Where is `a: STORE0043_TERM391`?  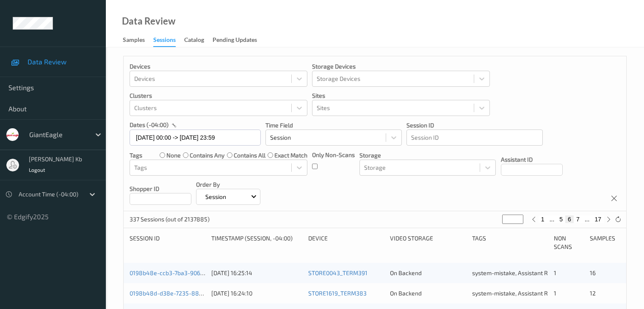
a: STORE0043_TERM391 is located at coordinates (338, 273).